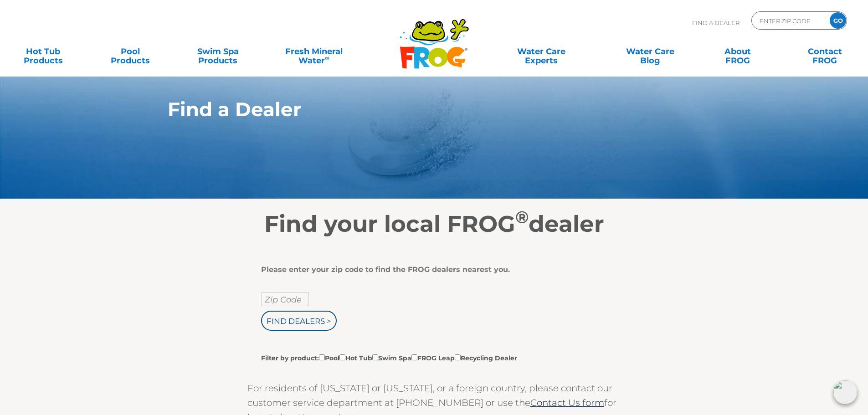 The height and width of the screenshot is (415, 868). Describe the element at coordinates (413, 110) in the screenshot. I see `h1: Find a Dealer` at that location.